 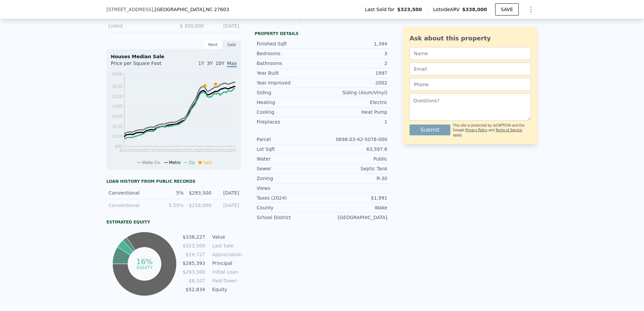 I want to click on span: 3Y, so click(x=210, y=63).